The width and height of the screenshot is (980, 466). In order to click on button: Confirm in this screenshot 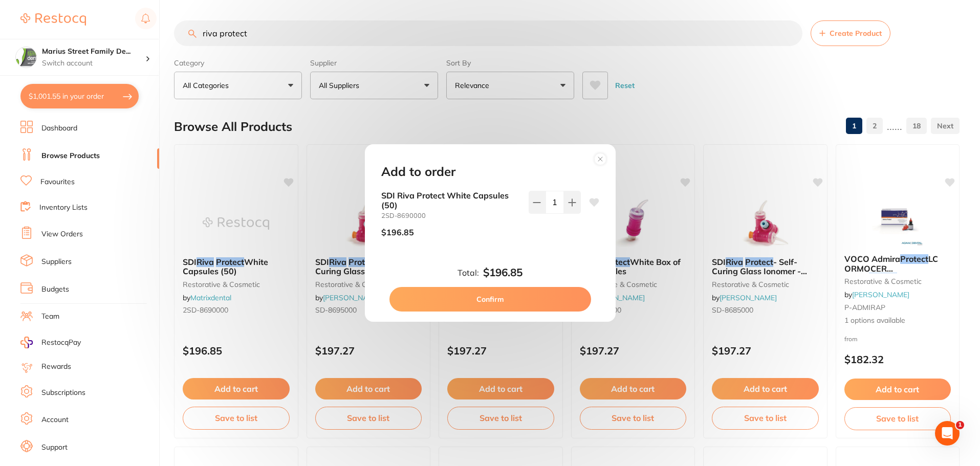, I will do `click(490, 299)`.